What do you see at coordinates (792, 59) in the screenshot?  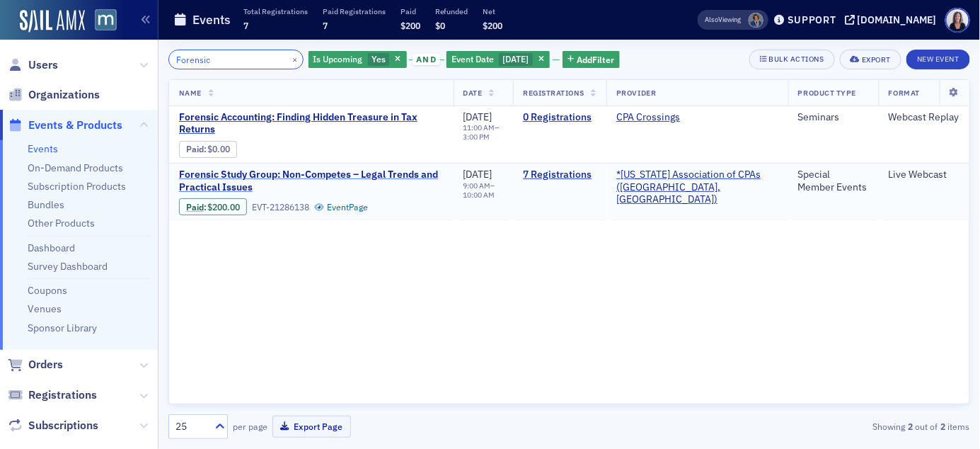 I see `button: Bulk Actions` at bounding box center [792, 59].